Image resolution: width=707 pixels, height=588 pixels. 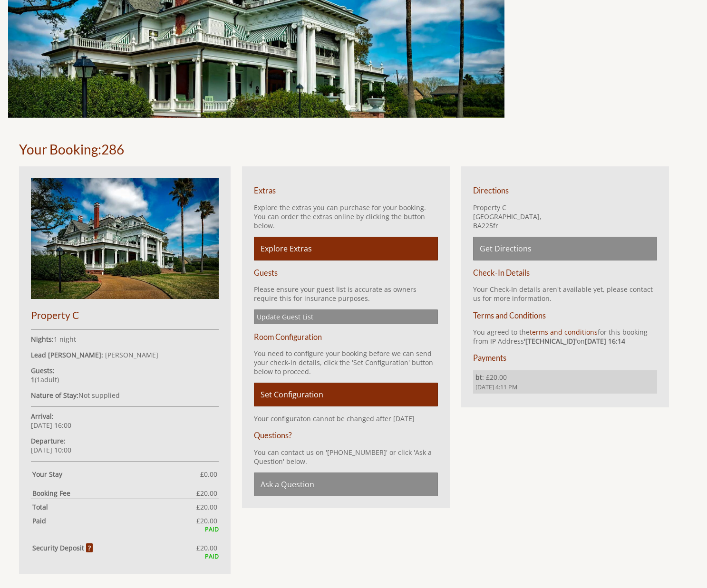 I want to click on p: 1 night, so click(x=125, y=339).